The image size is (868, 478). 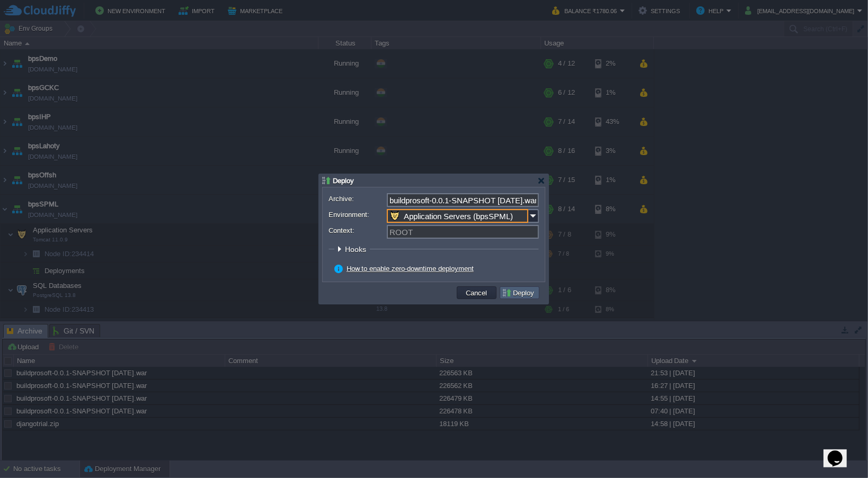 What do you see at coordinates (343, 181) in the screenshot?
I see `span: Deploy` at bounding box center [343, 181].